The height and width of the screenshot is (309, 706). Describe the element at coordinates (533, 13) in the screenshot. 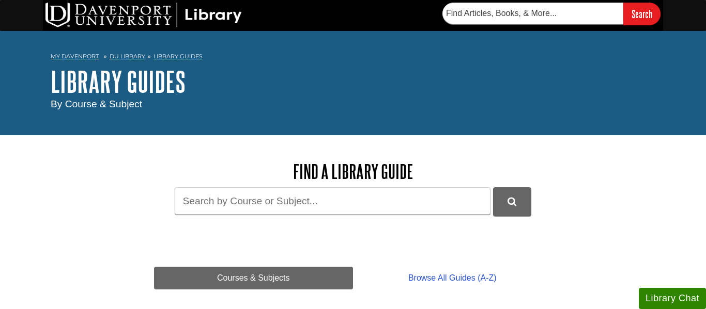

I see `input: Find Articles, Books, & More...` at that location.